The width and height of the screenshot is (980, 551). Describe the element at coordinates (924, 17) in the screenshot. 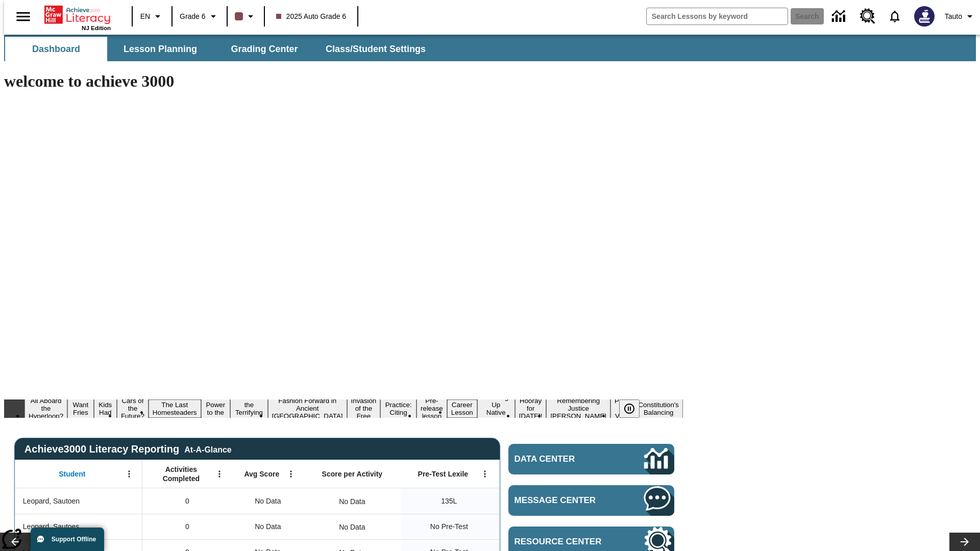

I see `img: Avatar` at that location.